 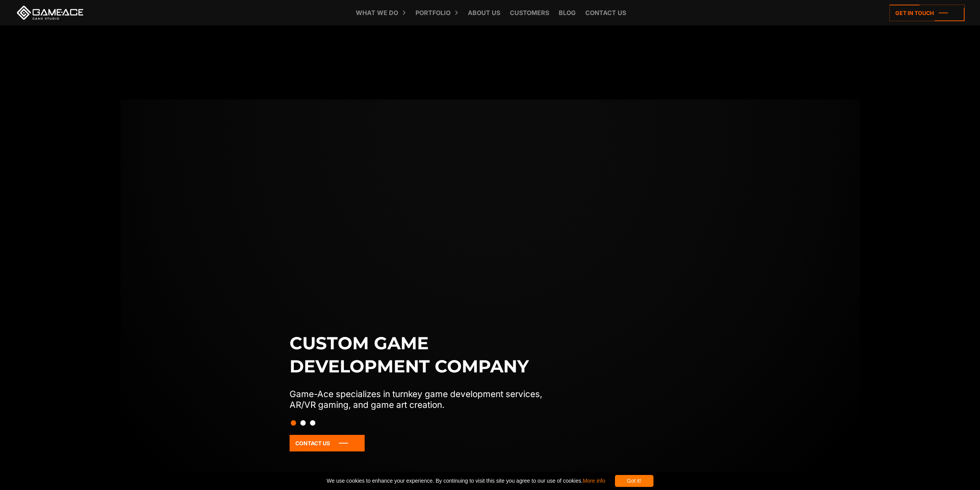 I want to click on p: Game-Ace specializes in turnkey game development services, AR/VR gaming, and game art creation., so click(x=424, y=399).